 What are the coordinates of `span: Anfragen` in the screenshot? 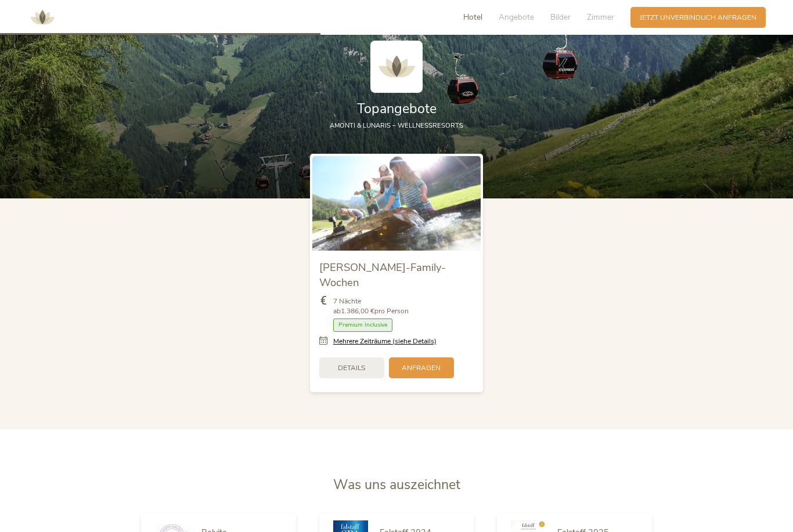 It's located at (421, 368).